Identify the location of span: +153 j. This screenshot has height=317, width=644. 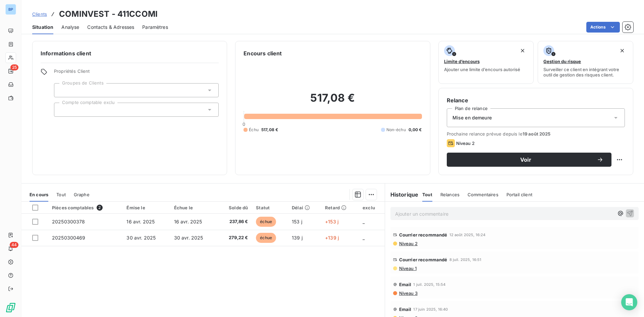
(332, 221).